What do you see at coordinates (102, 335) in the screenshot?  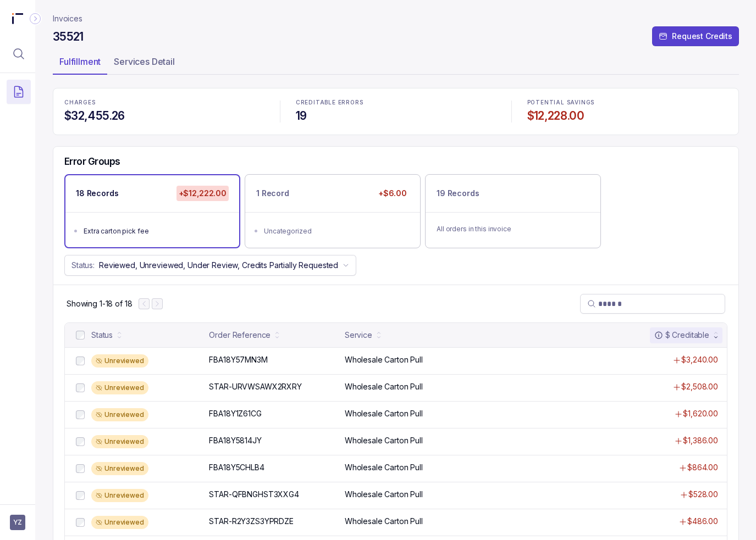 I see `div: Status` at bounding box center [102, 335].